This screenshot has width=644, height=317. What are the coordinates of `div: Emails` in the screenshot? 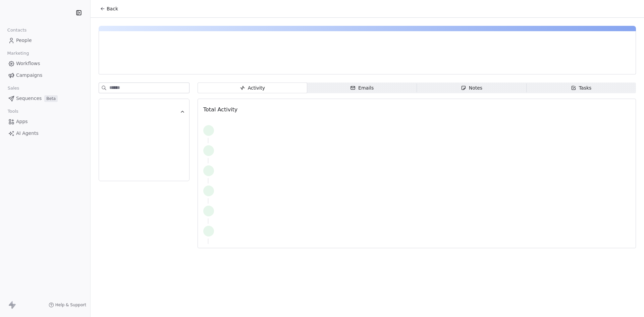 It's located at (362, 88).